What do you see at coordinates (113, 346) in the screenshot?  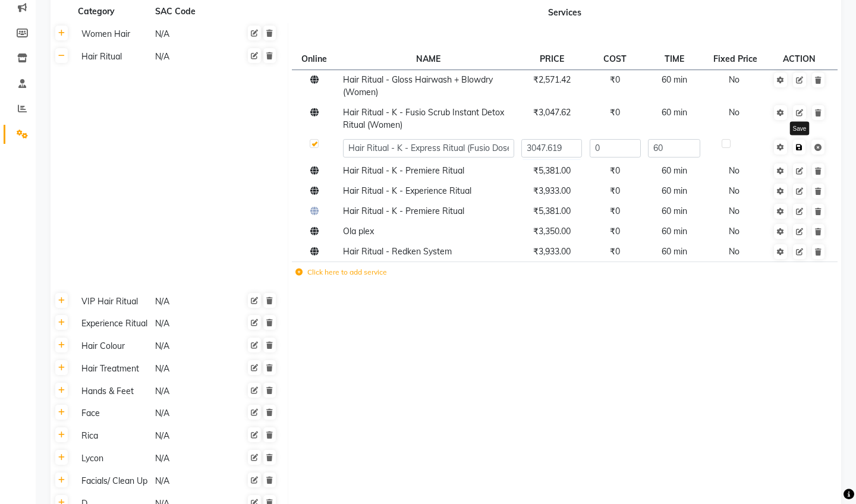 I see `div: Hair Colour` at bounding box center [113, 346].